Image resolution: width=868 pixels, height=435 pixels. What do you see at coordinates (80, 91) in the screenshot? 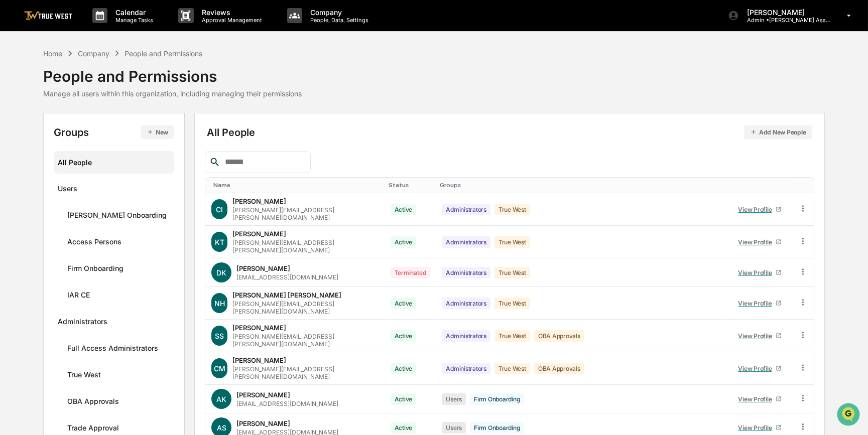
I see `div: We're available if you need us!` at bounding box center [80, 91].